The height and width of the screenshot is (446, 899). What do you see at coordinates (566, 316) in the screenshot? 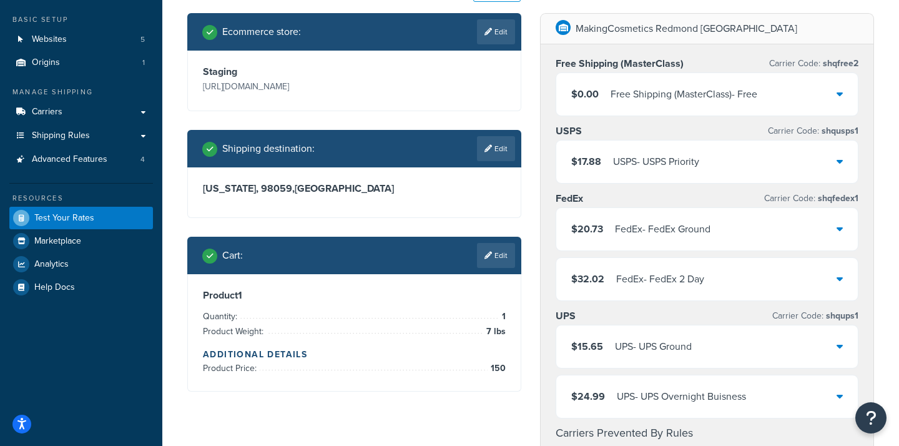
I see `h3: UPS` at bounding box center [566, 316].